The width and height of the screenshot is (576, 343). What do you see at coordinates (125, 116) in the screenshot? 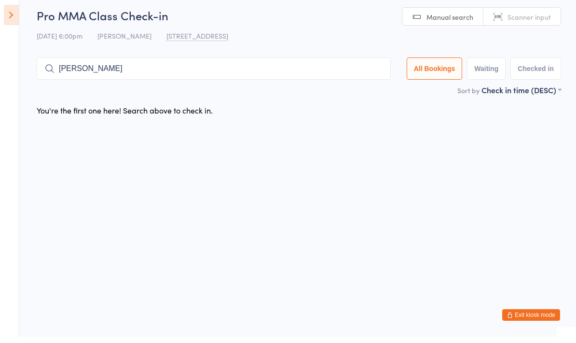
I see `div: You're the first one here! Search above to check in.` at bounding box center [125, 116].